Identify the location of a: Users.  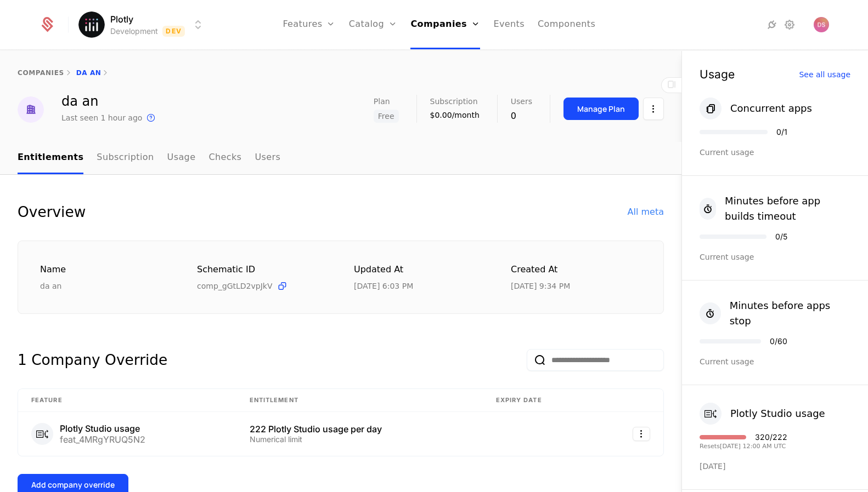
(267, 158).